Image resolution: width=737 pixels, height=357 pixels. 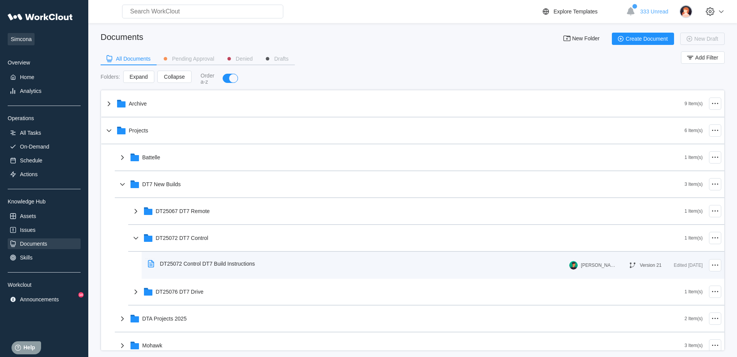 What do you see at coordinates (152, 345) in the screenshot?
I see `div: Mohawk` at bounding box center [152, 345].